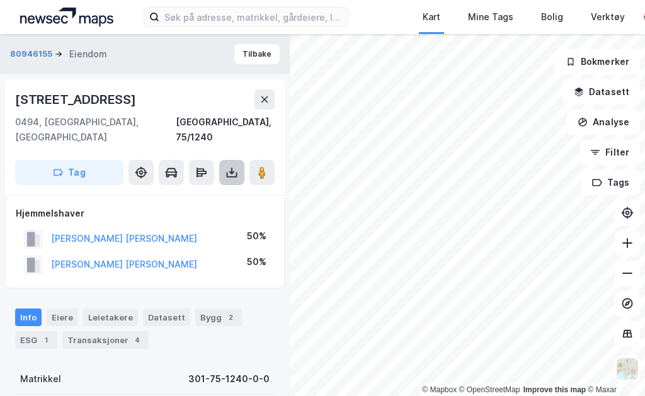 Image resolution: width=645 pixels, height=396 pixels. I want to click on div: Chat Widget, so click(613, 366).